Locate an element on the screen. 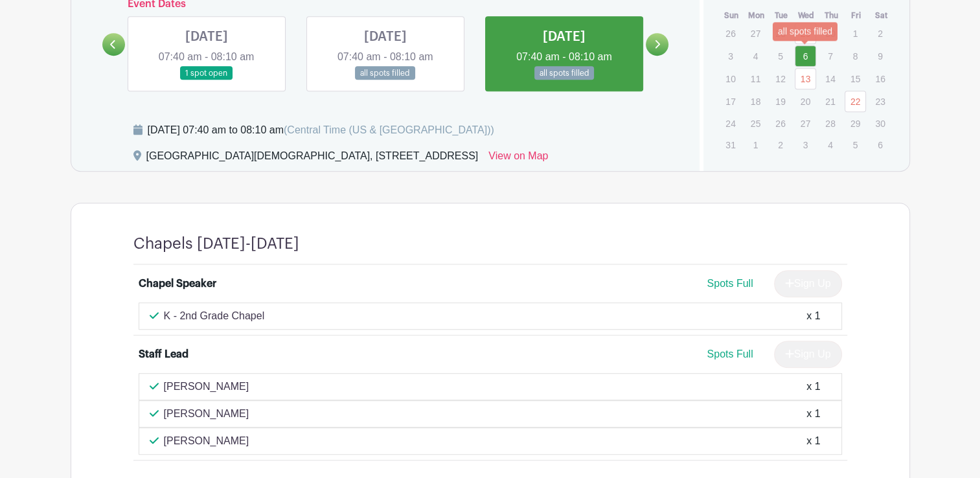 Image resolution: width=980 pixels, height=478 pixels. p: 29 is located at coordinates (855, 123).